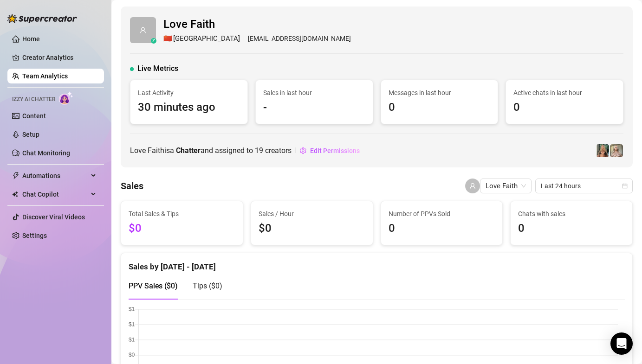  Describe the element at coordinates (15, 194) in the screenshot. I see `img: Chat Copilot` at that location.